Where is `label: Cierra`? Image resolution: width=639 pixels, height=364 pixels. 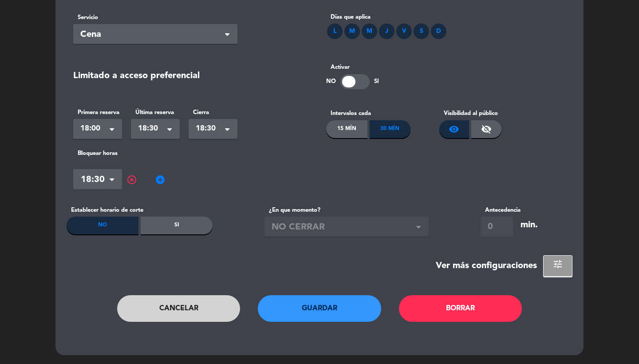
label: Cierra is located at coordinates (213, 113).